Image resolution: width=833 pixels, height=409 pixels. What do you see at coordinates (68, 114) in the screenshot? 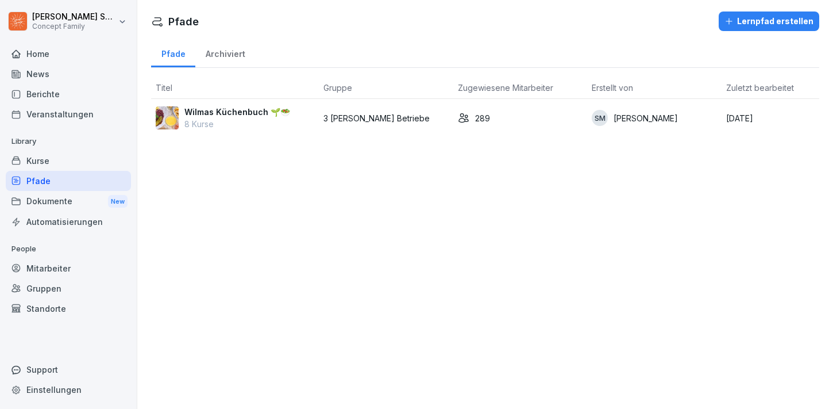
I see `a: Veranstaltungen` at bounding box center [68, 114].